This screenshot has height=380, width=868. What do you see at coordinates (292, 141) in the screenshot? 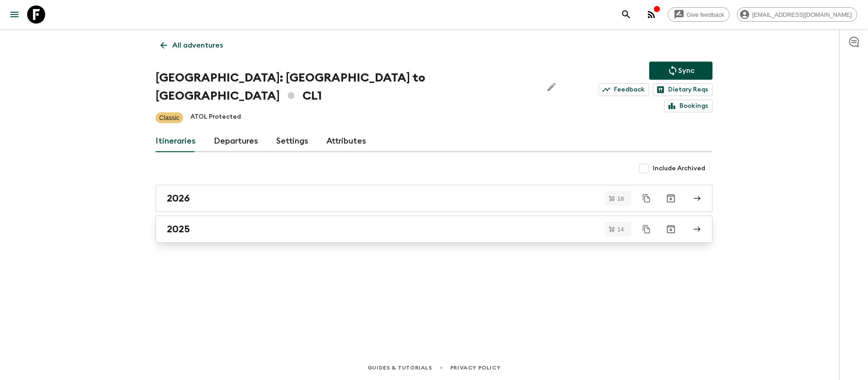
I see `a: Settings` at bounding box center [292, 141].